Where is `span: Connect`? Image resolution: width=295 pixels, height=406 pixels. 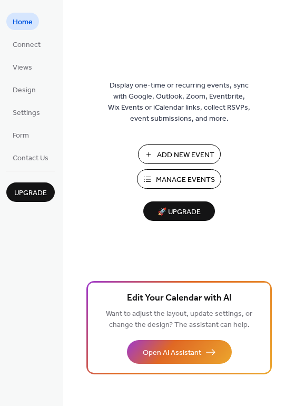
span: Connect is located at coordinates (26, 45).